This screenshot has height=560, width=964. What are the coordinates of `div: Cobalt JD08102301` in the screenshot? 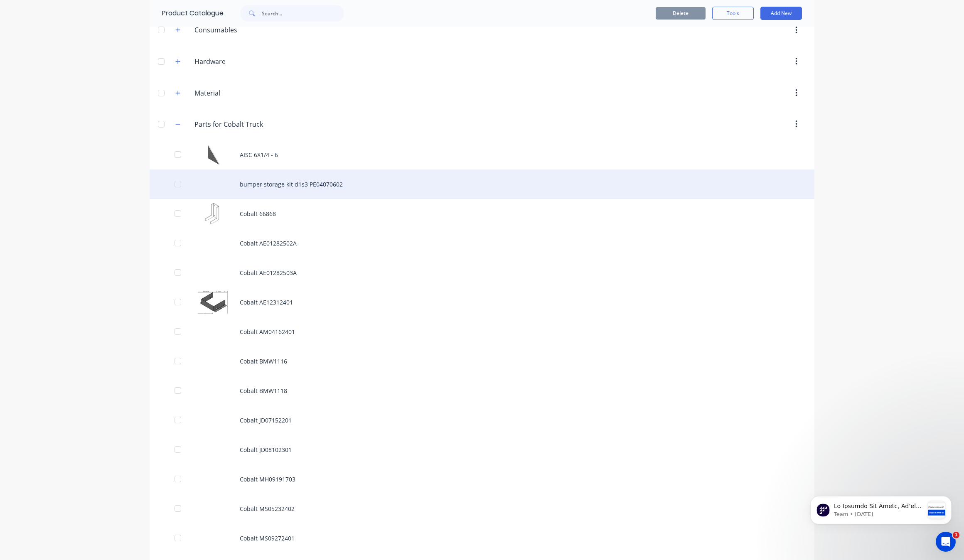 It's located at (482, 449).